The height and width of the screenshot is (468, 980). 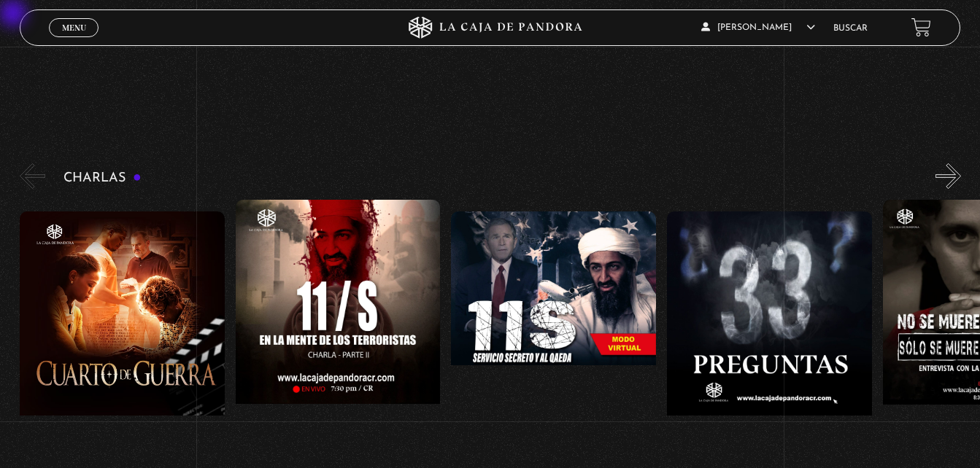 I want to click on h3: Charlas, so click(x=102, y=178).